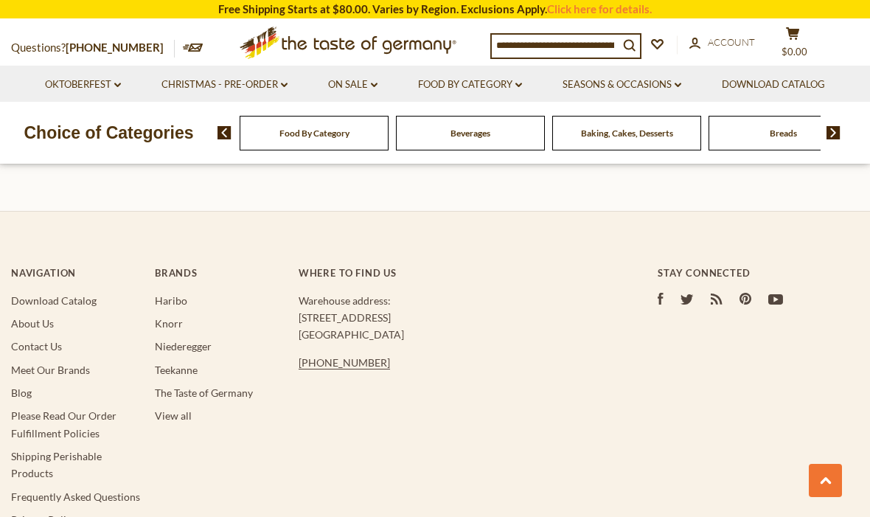 The image size is (870, 517). What do you see at coordinates (783, 133) in the screenshot?
I see `a: Breads` at bounding box center [783, 133].